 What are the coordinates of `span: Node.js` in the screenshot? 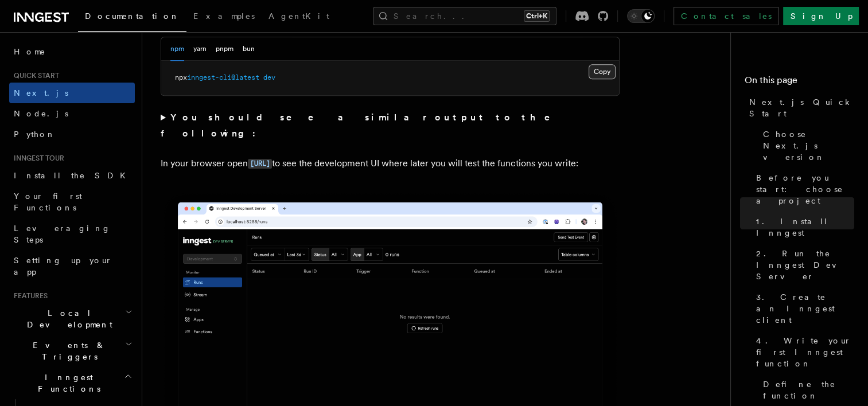 It's located at (41, 113).